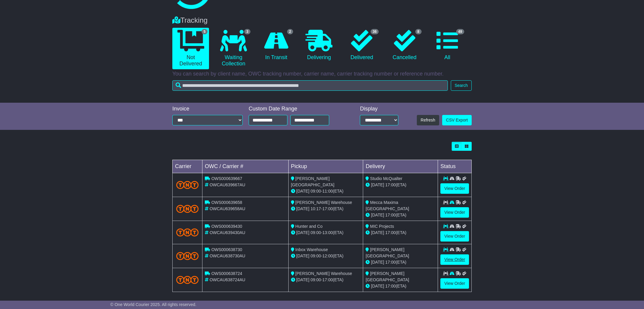  What do you see at coordinates (405, 45) in the screenshot?
I see `a: 8 Cancelled` at bounding box center [405, 45].